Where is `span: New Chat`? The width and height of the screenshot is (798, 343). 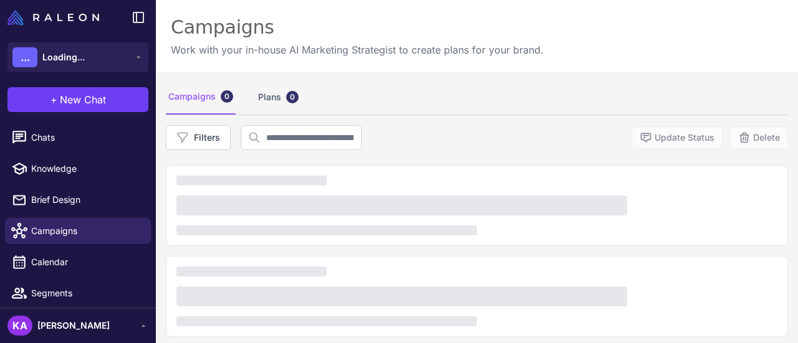
span: New Chat is located at coordinates (83, 100).